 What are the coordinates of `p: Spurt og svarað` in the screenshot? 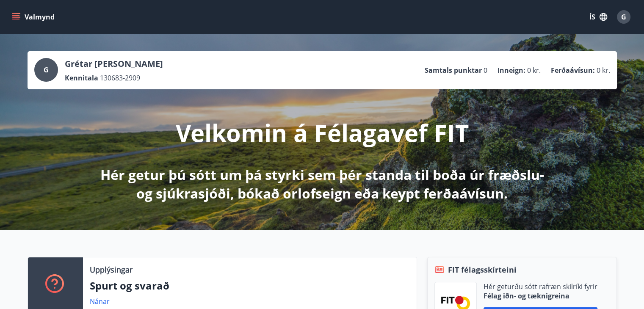 It's located at (250, 286).